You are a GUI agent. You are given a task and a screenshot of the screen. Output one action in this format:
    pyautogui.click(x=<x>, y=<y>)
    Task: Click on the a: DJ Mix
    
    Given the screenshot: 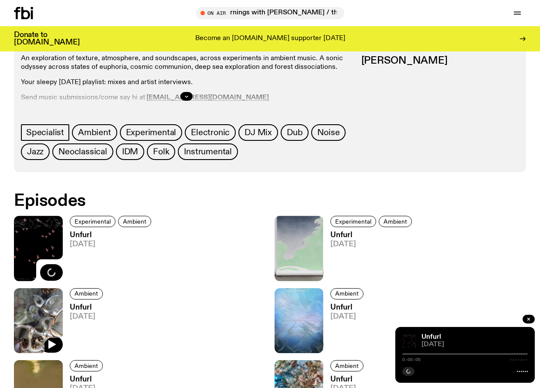 What is the action you would take?
    pyautogui.click(x=258, y=132)
    